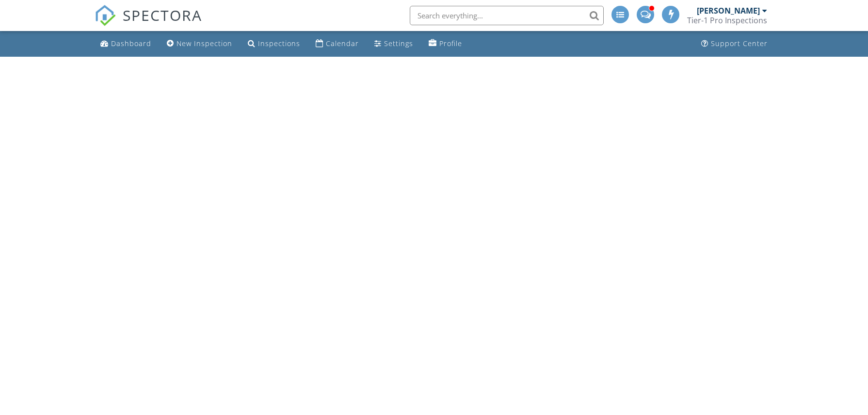  Describe the element at coordinates (279, 43) in the screenshot. I see `div: Inspections` at that location.